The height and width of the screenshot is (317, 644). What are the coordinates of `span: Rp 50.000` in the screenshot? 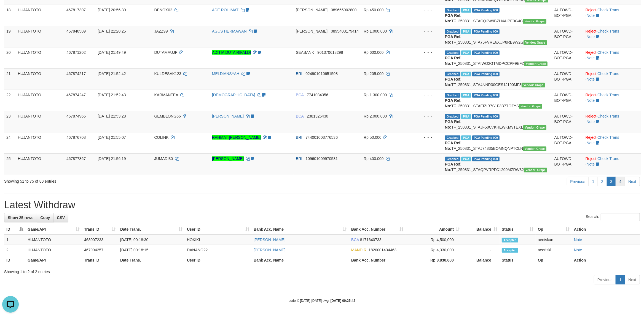 It's located at (372, 137).